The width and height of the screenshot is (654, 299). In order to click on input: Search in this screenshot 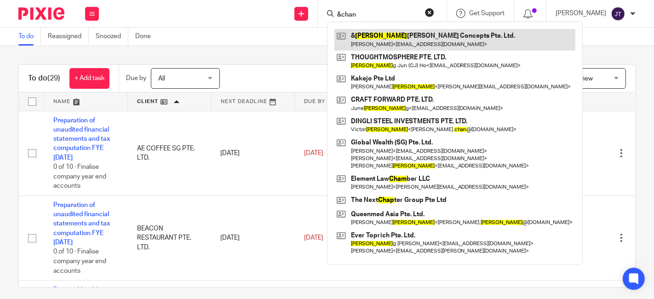, I will do `click(378, 15)`.